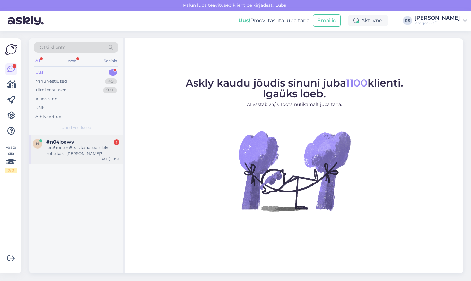  What do you see at coordinates (49, 117) in the screenshot?
I see `div: Arhiveeritud` at bounding box center [49, 117].